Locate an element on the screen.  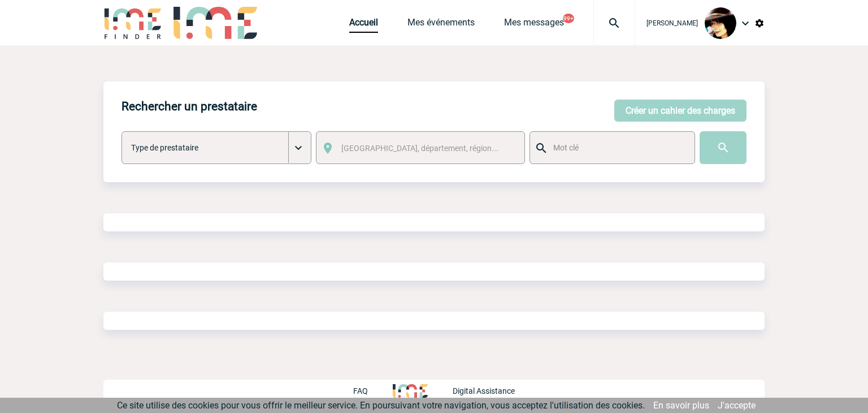
a: En savoir plus is located at coordinates (681, 404).